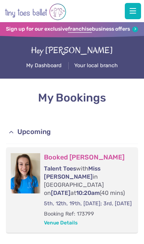 The height and width of the screenshot is (244, 144). Describe the element at coordinates (44, 66) in the screenshot. I see `a: My Dashboard` at that location.